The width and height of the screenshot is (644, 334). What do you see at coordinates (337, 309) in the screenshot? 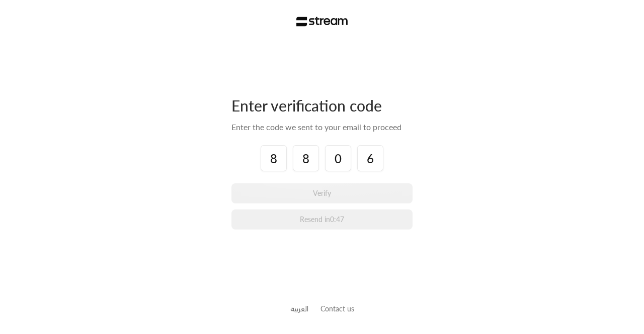
I see `button: Contact us` at bounding box center [337, 309].